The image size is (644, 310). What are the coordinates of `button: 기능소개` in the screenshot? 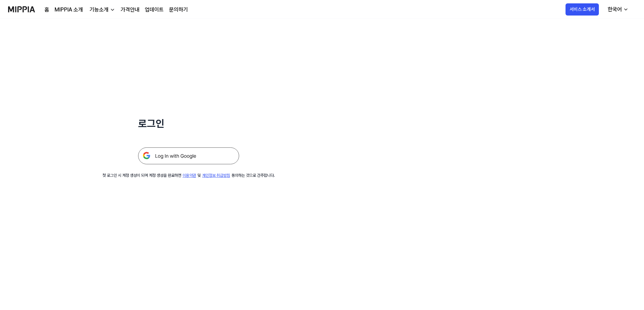 It's located at (102, 10).